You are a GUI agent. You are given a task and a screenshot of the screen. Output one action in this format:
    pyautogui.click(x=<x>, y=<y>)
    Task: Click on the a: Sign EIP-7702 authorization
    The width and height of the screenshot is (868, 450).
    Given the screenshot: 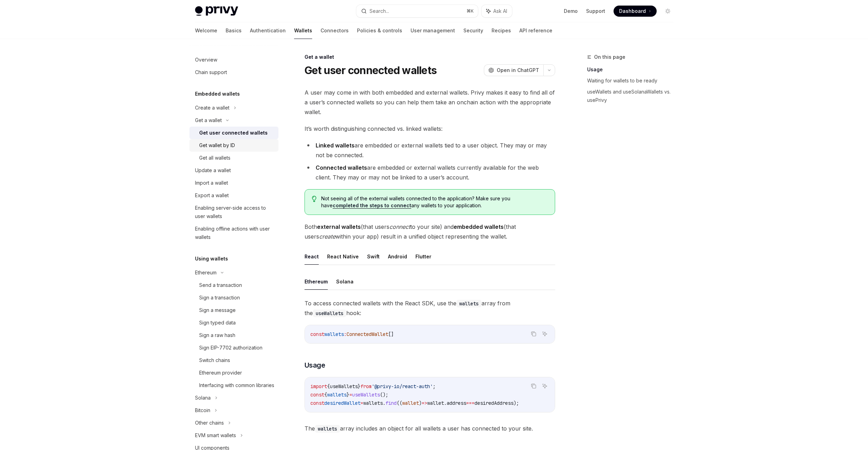 What is the action you would take?
    pyautogui.click(x=234, y=348)
    